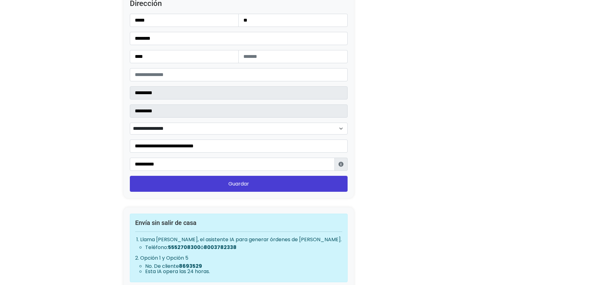 The width and height of the screenshot is (596, 285). I want to click on h5: Envía sin salir de casa, so click(239, 223).